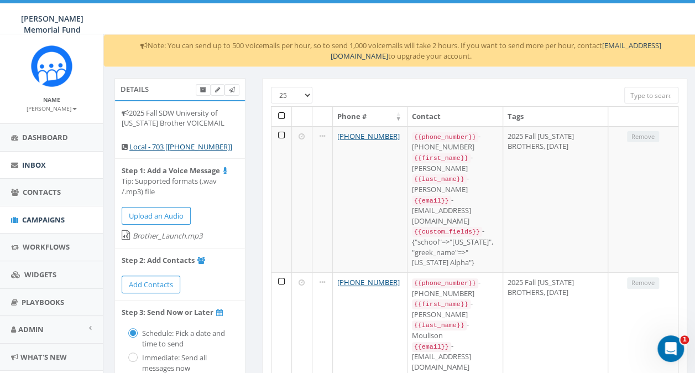 The height and width of the screenshot is (373, 695). What do you see at coordinates (151, 284) in the screenshot?
I see `a: Add Contacts` at bounding box center [151, 284].